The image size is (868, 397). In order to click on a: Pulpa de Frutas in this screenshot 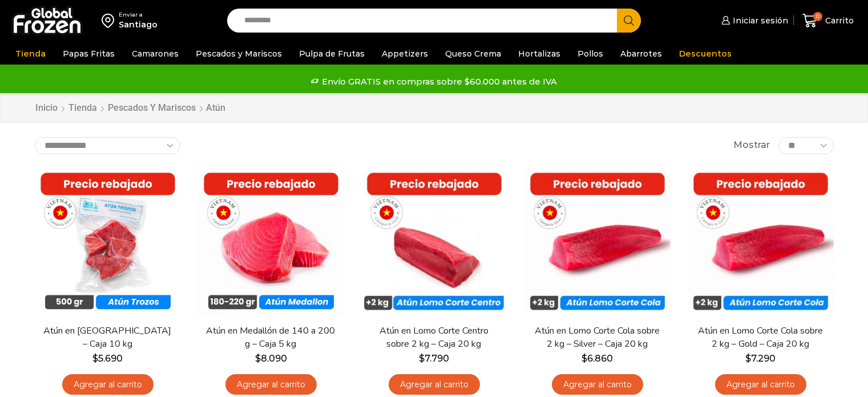, I will do `click(332, 54)`.